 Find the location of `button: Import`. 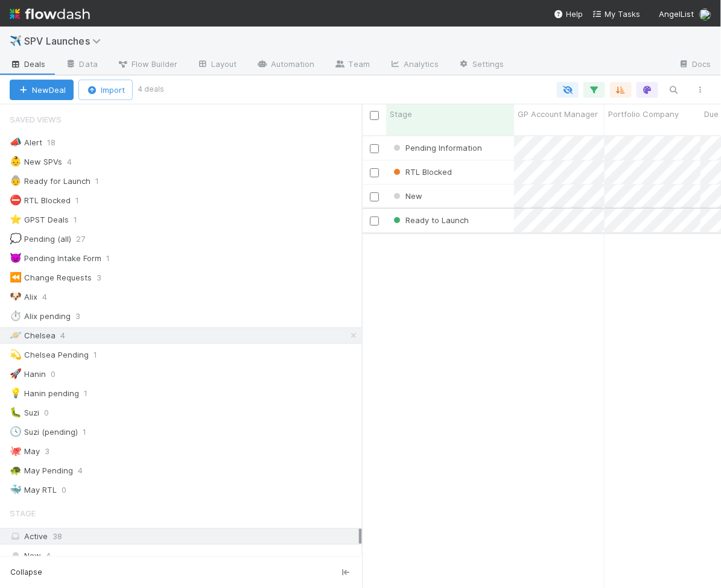

button: Import is located at coordinates (106, 90).